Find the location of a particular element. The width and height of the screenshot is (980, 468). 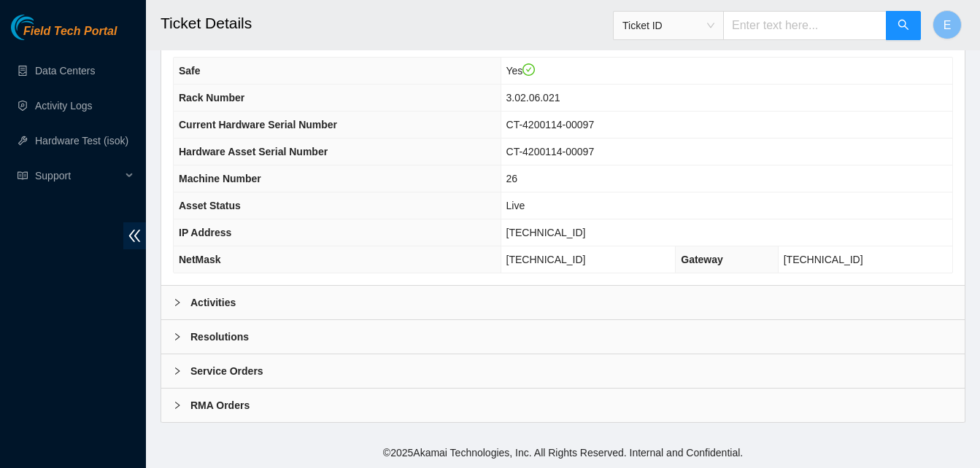

footer: © 2025 Akamai Technologies, Inc. All Rights Reserved. Internal and Confidential. is located at coordinates (562, 453).